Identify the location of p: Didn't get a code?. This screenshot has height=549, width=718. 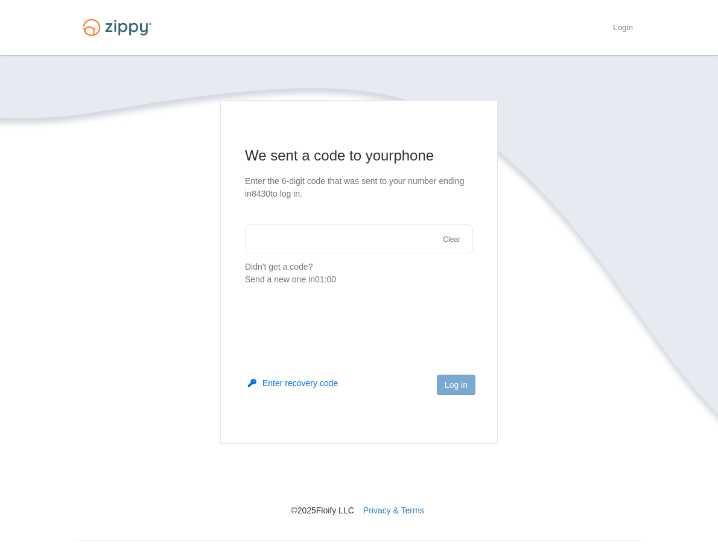
(359, 273).